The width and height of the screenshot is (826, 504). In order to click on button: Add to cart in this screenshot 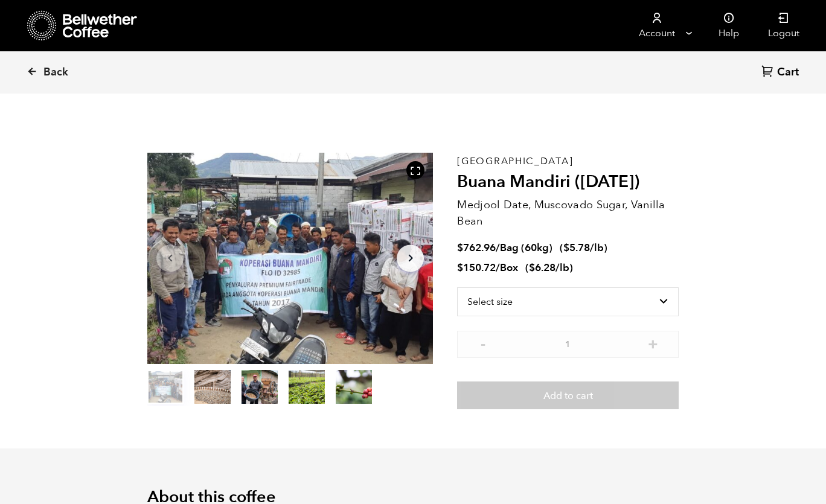, I will do `click(568, 395)`.